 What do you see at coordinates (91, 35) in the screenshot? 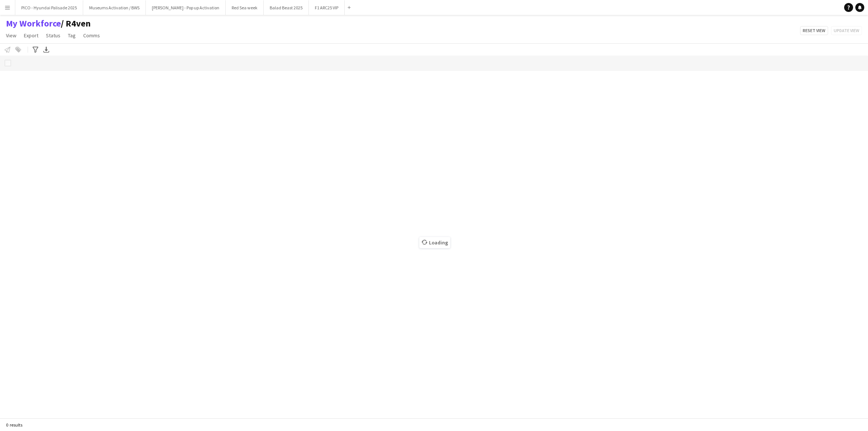
I see `span: Comms` at bounding box center [91, 35].